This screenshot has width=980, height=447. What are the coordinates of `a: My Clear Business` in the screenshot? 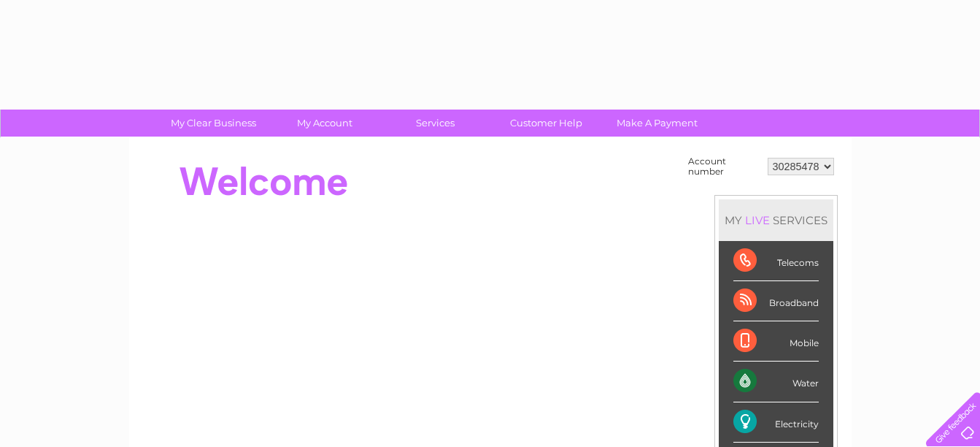 It's located at (213, 123).